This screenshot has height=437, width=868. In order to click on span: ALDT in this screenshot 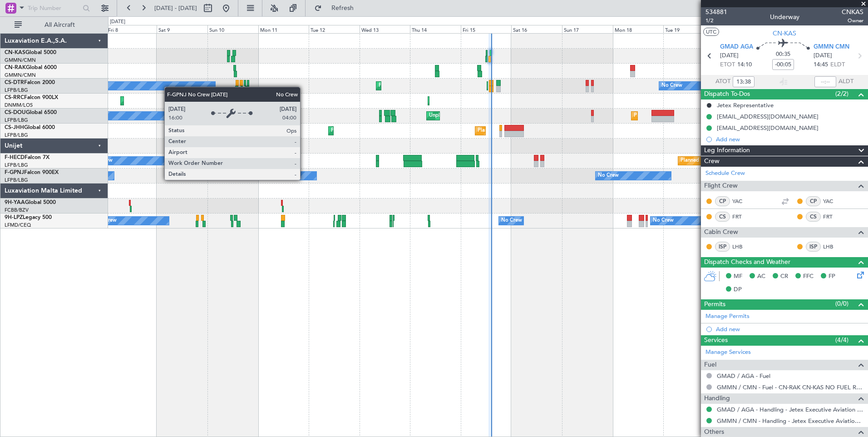, I will do `click(846, 82)`.